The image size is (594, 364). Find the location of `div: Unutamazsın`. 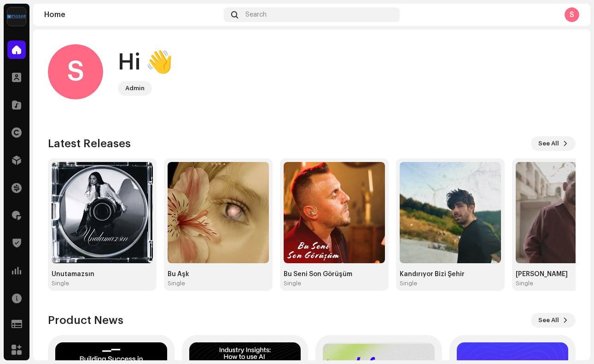

div: Unutamazsın is located at coordinates (102, 274).